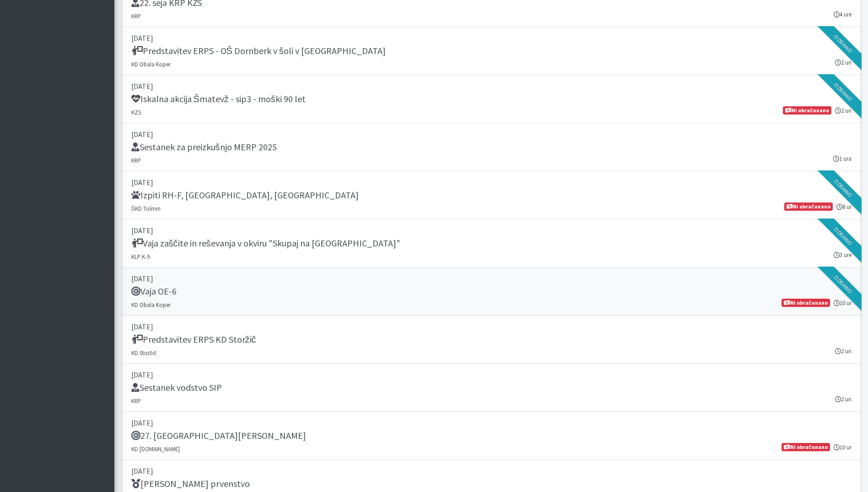 Image resolution: width=868 pixels, height=492 pixels. What do you see at coordinates (204, 147) in the screenshot?
I see `h5: Sestanek za preizkušnjo MERP 2025` at bounding box center [204, 147].